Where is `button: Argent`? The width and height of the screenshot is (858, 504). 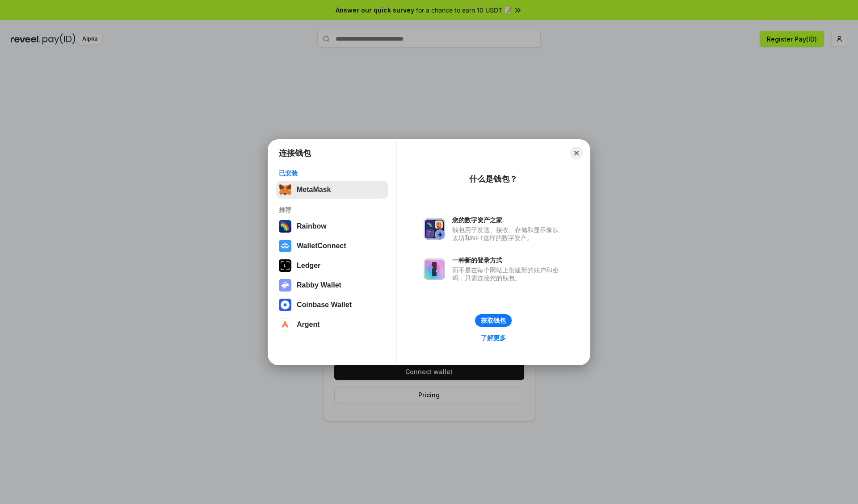
button: Argent is located at coordinates (332, 325).